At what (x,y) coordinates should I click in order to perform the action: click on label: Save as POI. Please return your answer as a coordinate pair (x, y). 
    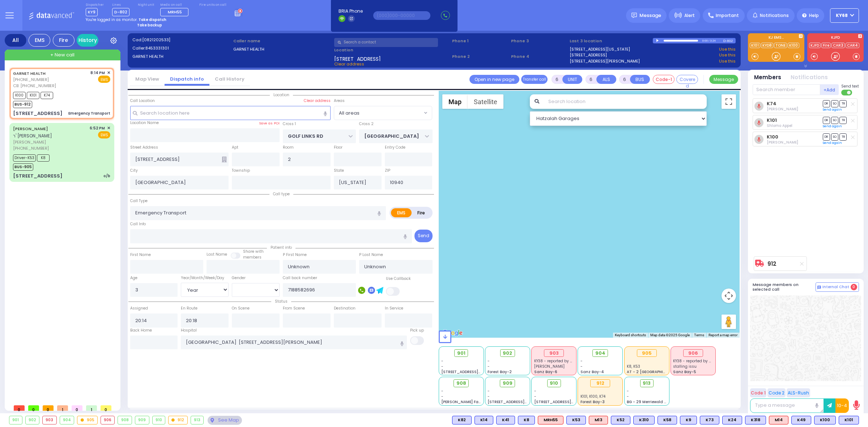
    Looking at the image, I should click on (269, 124).